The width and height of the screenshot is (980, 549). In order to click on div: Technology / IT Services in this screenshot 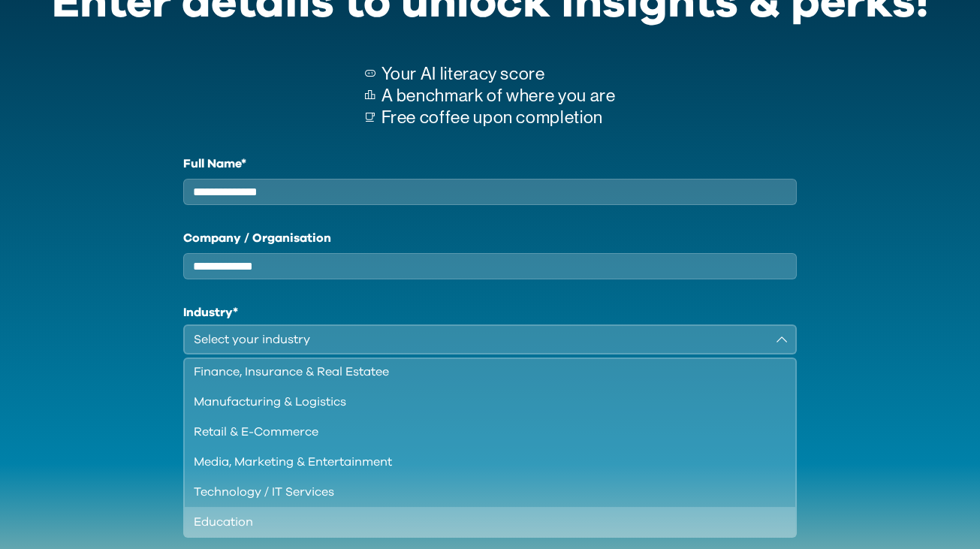, I will do `click(481, 492)`.